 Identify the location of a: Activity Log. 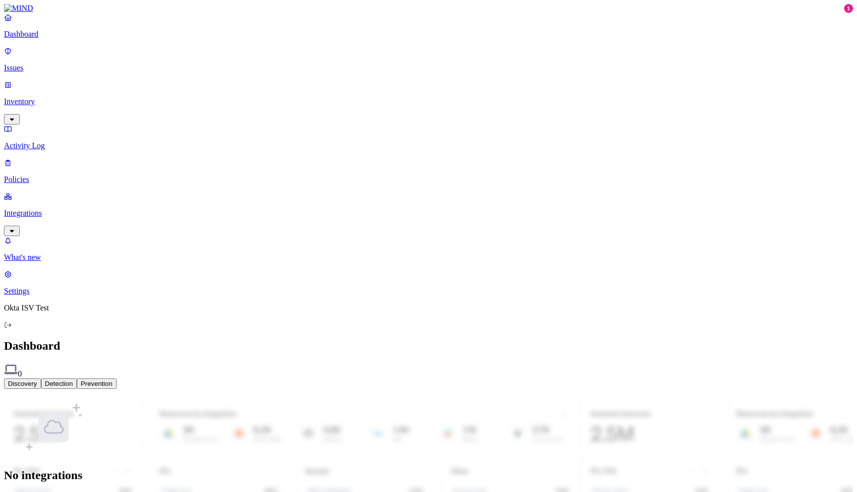
(428, 137).